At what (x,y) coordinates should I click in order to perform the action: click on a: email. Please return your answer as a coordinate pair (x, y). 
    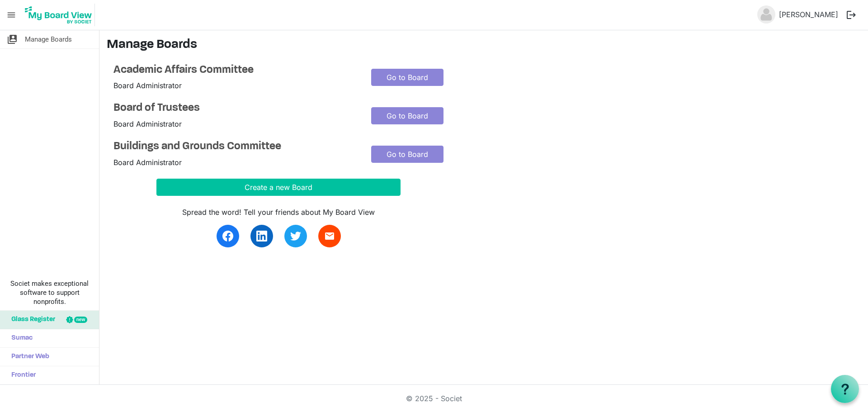
    Looking at the image, I should click on (329, 236).